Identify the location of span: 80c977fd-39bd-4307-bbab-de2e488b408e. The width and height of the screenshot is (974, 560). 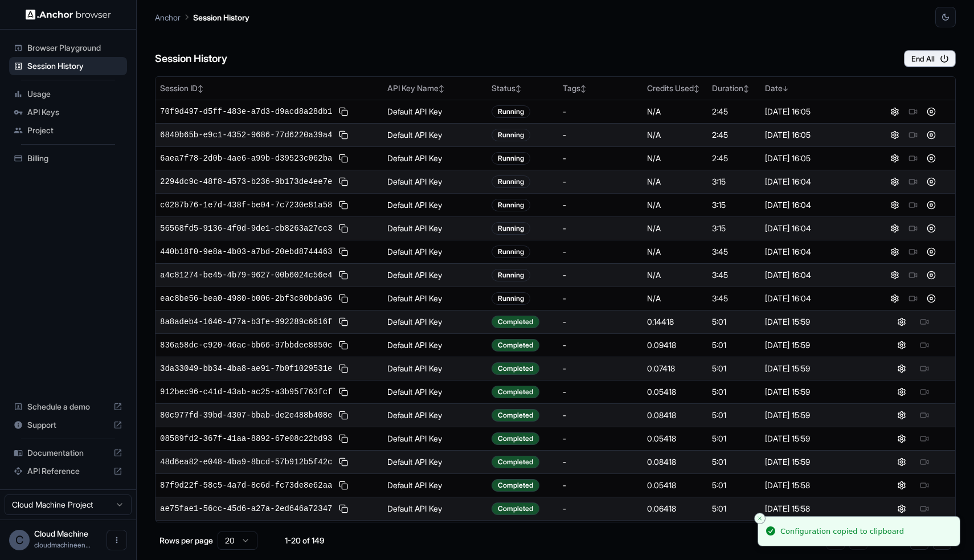
(246, 415).